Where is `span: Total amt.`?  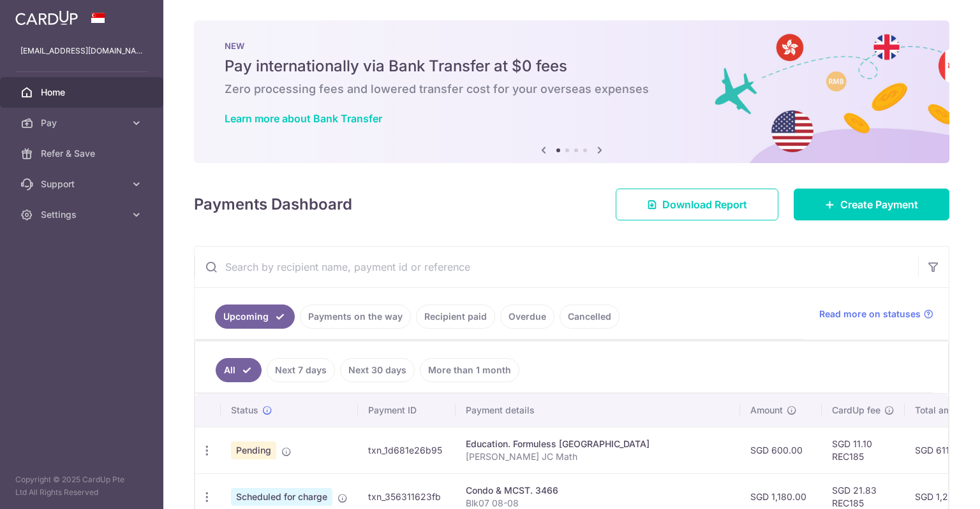
span: Total amt. is located at coordinates (936, 410).